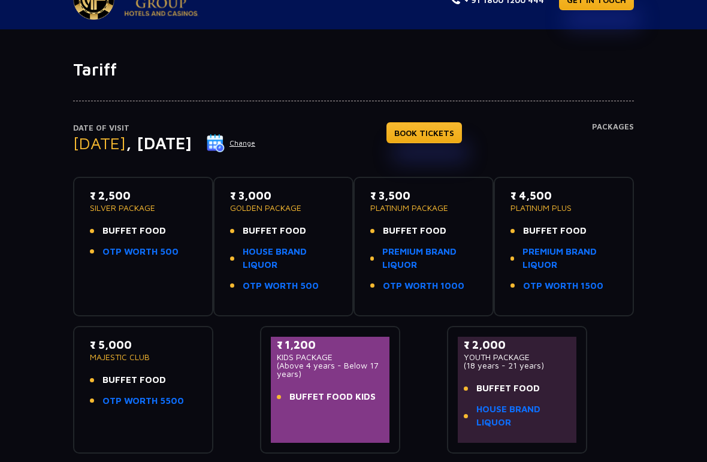  I want to click on a: BOOK TICKETS, so click(424, 132).